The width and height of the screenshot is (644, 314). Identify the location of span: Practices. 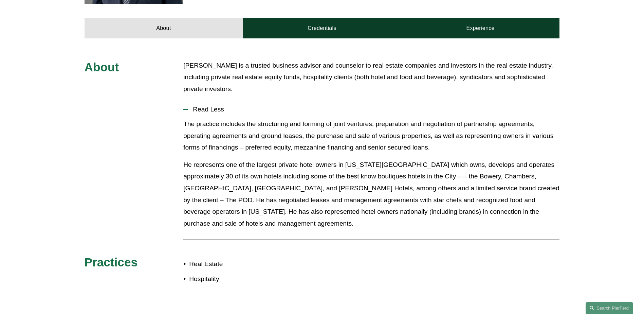
(111, 262).